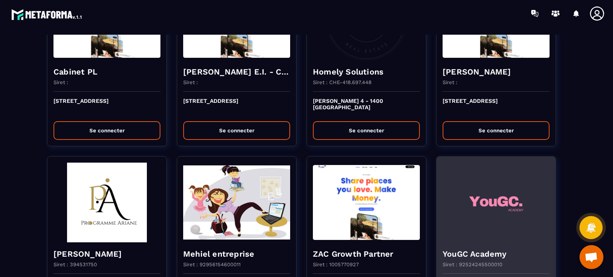 The width and height of the screenshot is (613, 277). Describe the element at coordinates (473, 265) in the screenshot. I see `p: Siret : 92524245500010` at that location.